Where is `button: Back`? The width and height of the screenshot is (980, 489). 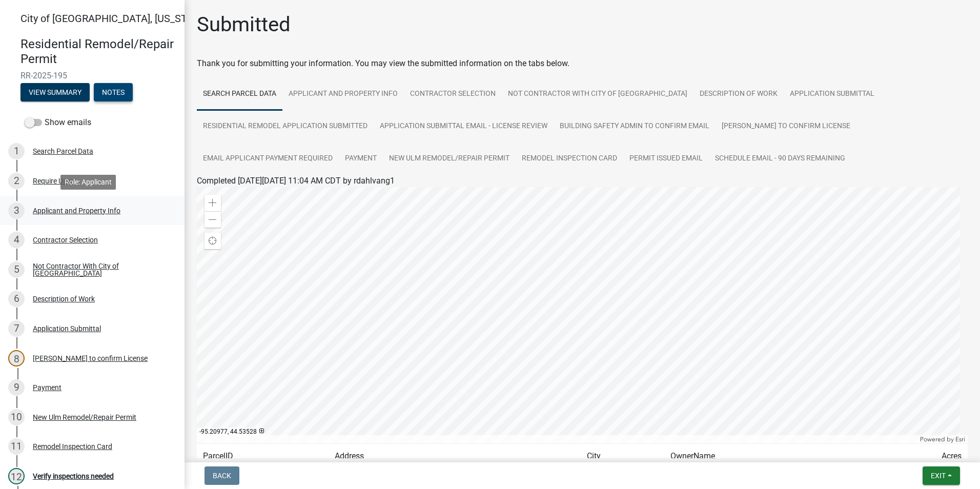
button: Back is located at coordinates (222, 476).